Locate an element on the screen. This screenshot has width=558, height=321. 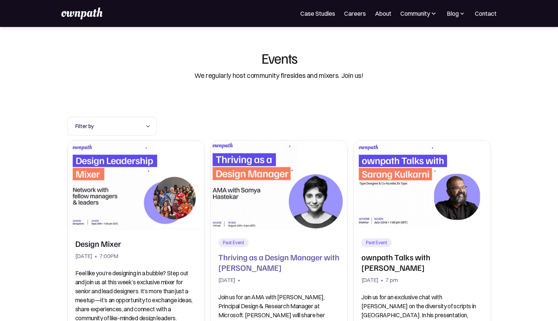
h2: Design Mixer is located at coordinates (98, 243).